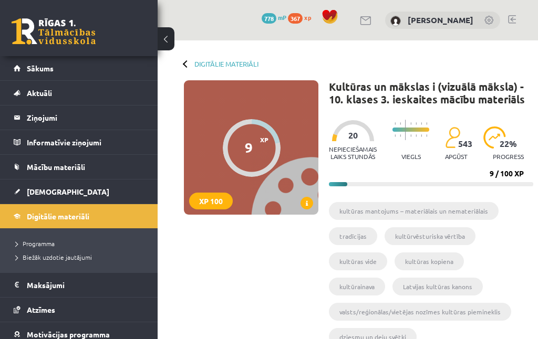  Describe the element at coordinates (58, 216) in the screenshot. I see `span: Digitālie materiāli` at that location.